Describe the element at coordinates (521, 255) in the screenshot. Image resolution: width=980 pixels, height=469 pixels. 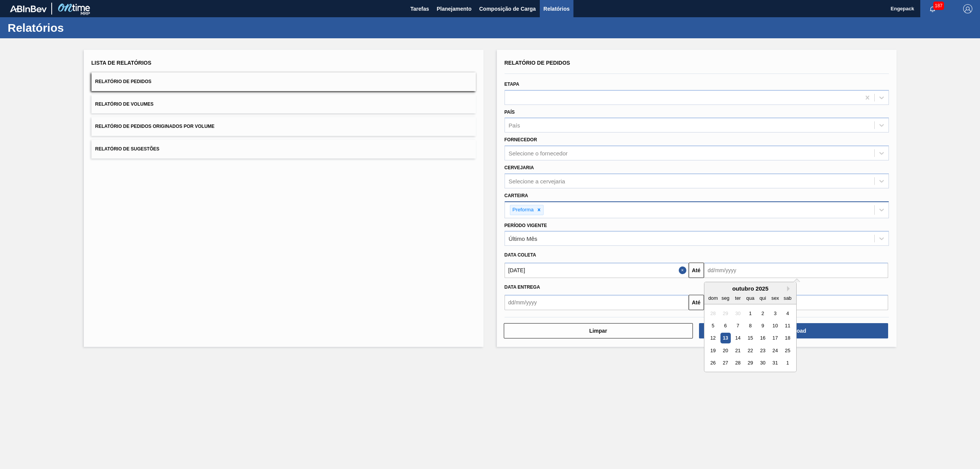
I see `span: Data coleta` at that location.